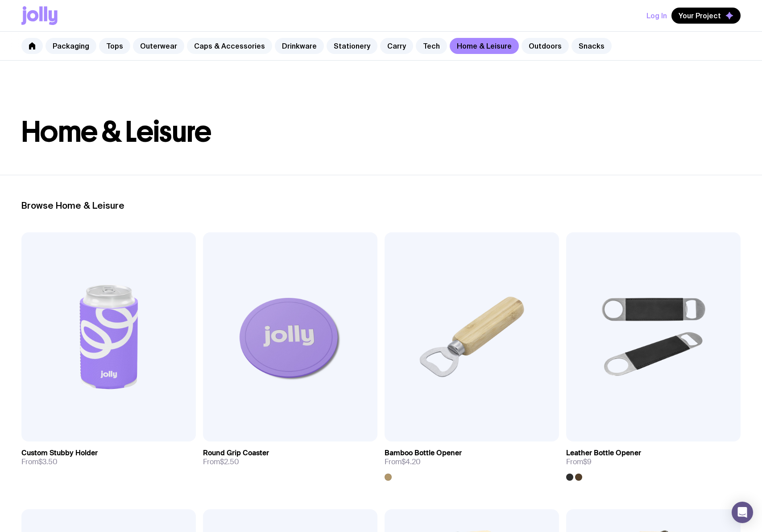 This screenshot has height=532, width=762. I want to click on a: Bamboo Bottle OpenerFrom$4.20, so click(472, 461).